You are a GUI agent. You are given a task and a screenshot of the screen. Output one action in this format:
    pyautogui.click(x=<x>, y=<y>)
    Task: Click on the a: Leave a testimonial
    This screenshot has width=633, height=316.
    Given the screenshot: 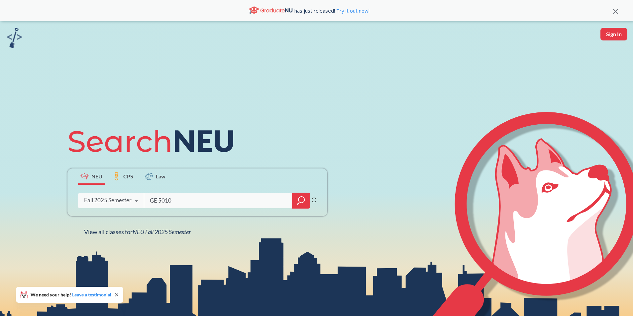 What is the action you would take?
    pyautogui.click(x=92, y=295)
    